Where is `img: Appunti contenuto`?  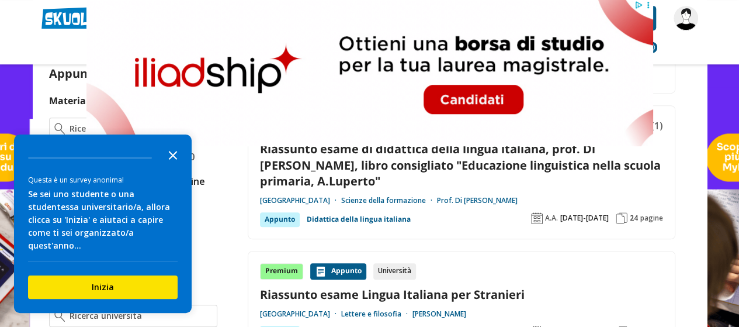
img: Appunti contenuto is located at coordinates (321, 271).